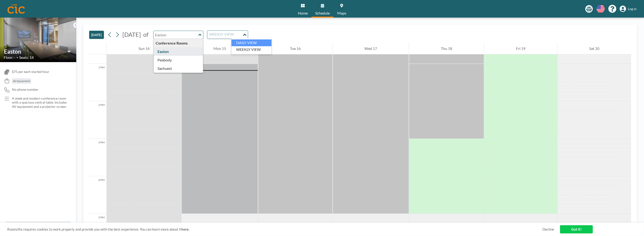 This screenshot has height=236, width=644. I want to click on a: Decline, so click(548, 229).